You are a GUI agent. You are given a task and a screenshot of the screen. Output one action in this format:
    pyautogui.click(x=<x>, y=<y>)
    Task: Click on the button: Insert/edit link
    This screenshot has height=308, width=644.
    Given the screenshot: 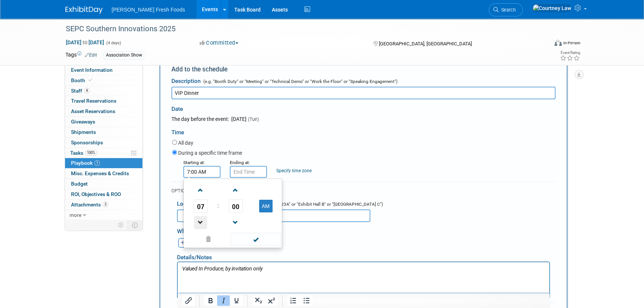 What is the action you would take?
    pyautogui.click(x=189, y=301)
    